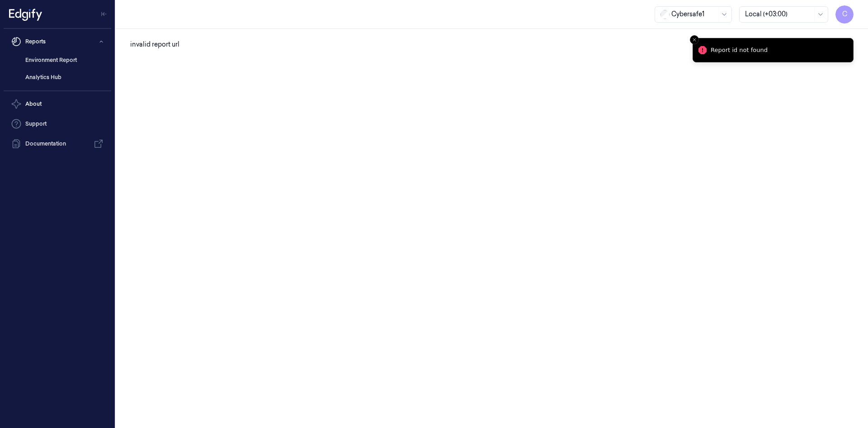 Image resolution: width=868 pixels, height=428 pixels. I want to click on button: About, so click(57, 104).